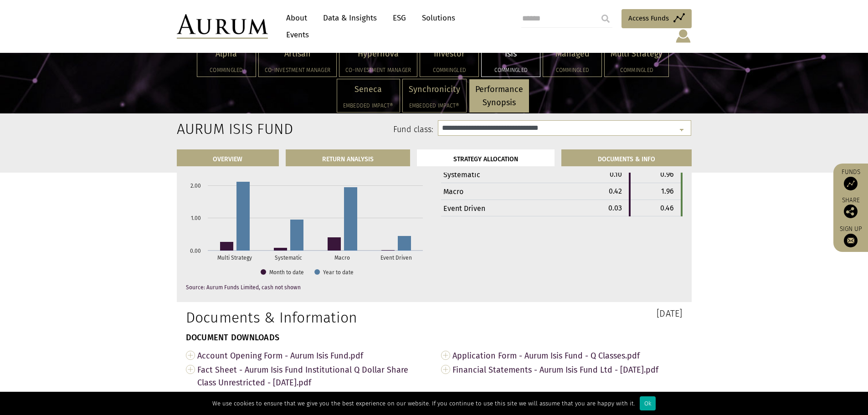  I want to click on text: 0.00, so click(195, 251).